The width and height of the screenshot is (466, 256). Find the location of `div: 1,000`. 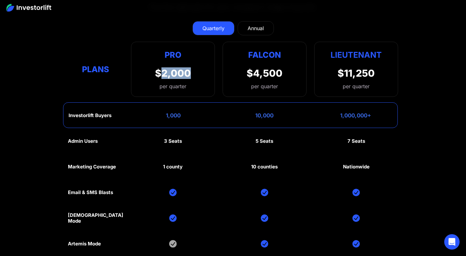

div: 1,000 is located at coordinates (173, 115).